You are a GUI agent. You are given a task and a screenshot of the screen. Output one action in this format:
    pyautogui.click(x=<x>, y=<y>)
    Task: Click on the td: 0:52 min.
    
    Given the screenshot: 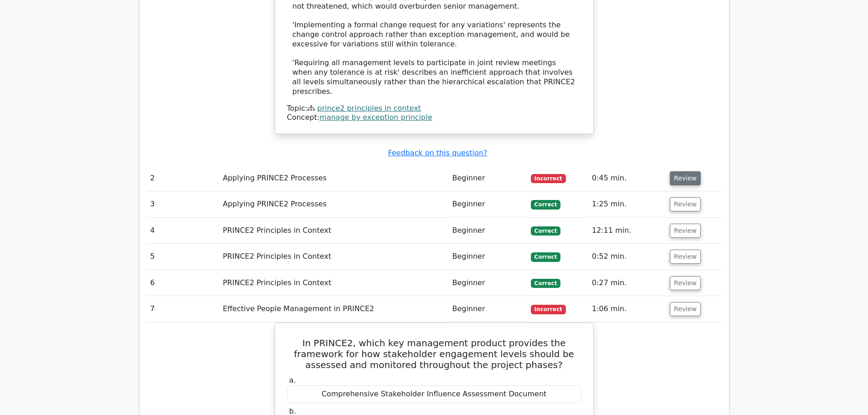 What is the action you would take?
    pyautogui.click(x=627, y=257)
    